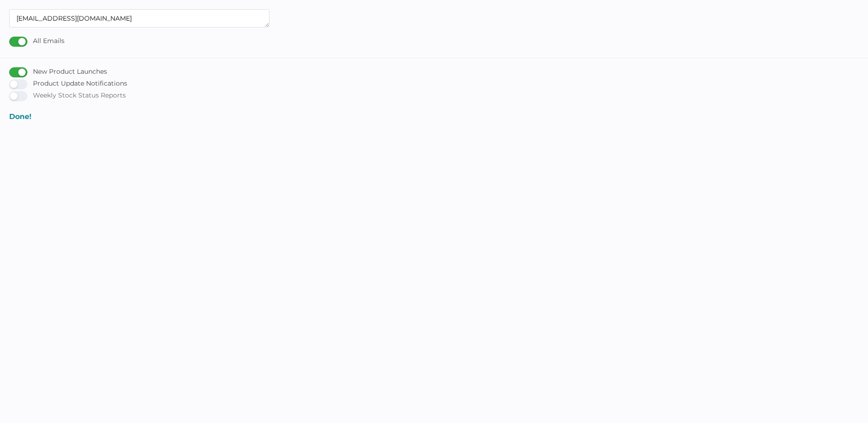  I want to click on div: Product Update Notifications, so click(68, 84).